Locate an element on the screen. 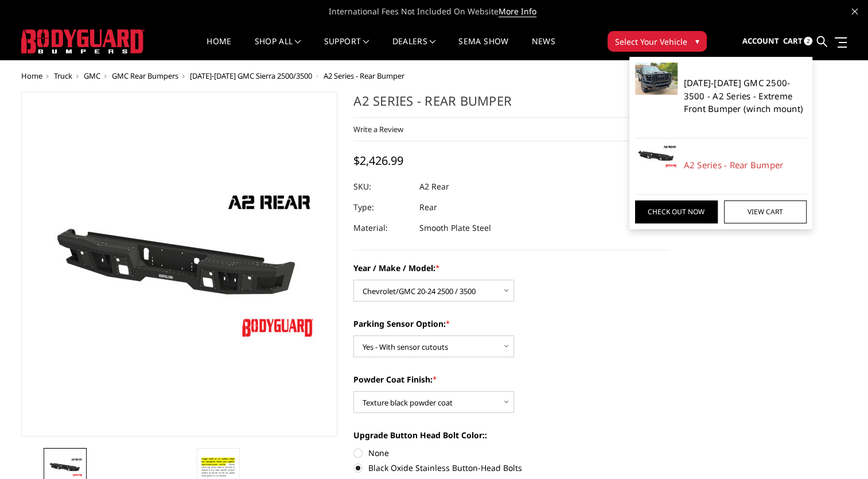 The height and width of the screenshot is (479, 868). span: Select Your Vehicle is located at coordinates (651, 41).